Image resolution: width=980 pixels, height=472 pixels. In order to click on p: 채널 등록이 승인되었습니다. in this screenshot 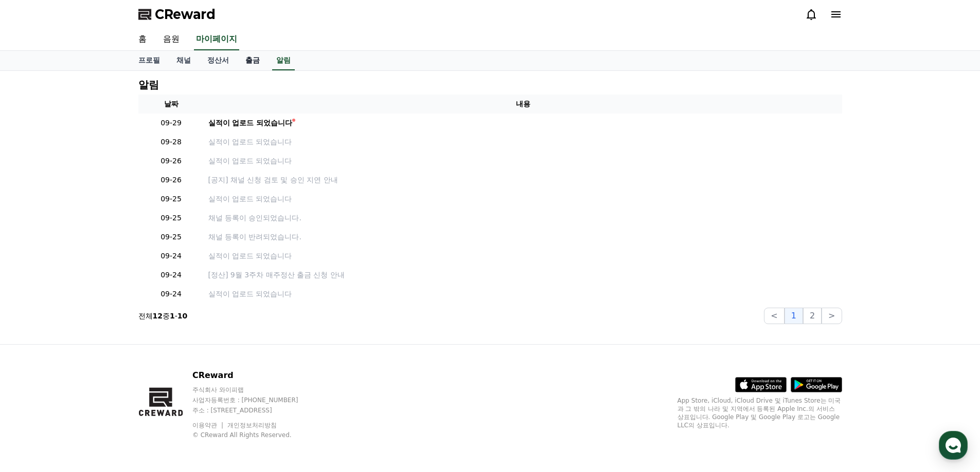, I will do `click(523, 218)`.